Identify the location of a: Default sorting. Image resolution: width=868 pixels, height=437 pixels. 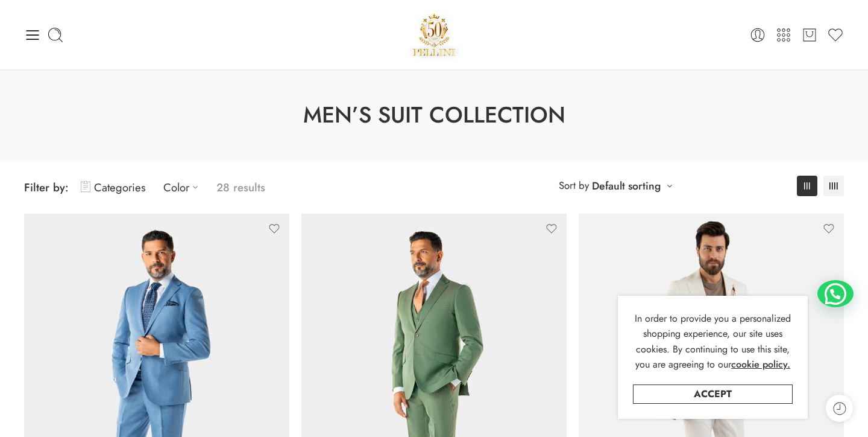
(626, 185).